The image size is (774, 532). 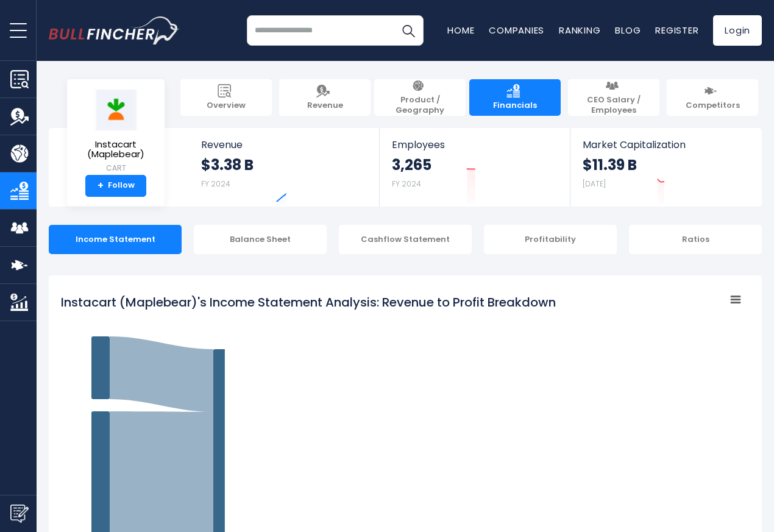 I want to click on img: bullfincher logo, so click(x=114, y=30).